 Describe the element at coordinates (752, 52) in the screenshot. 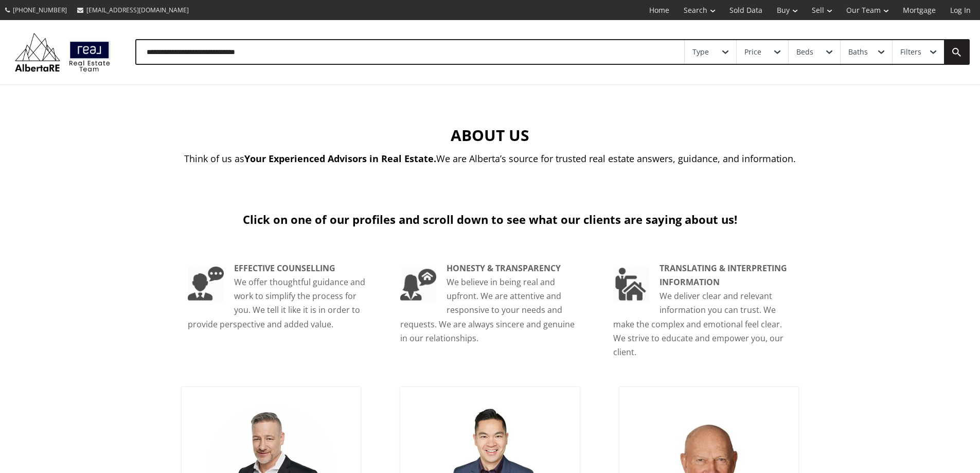

I see `div: Price` at that location.